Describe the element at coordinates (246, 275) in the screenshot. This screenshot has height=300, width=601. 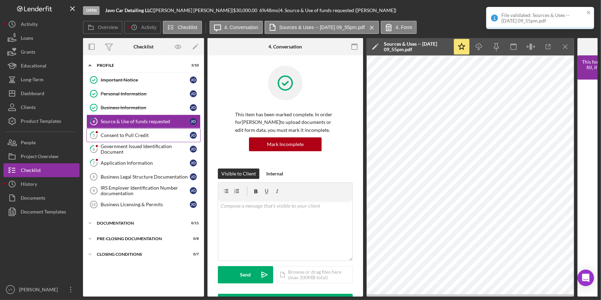
I see `div: Send` at that location.